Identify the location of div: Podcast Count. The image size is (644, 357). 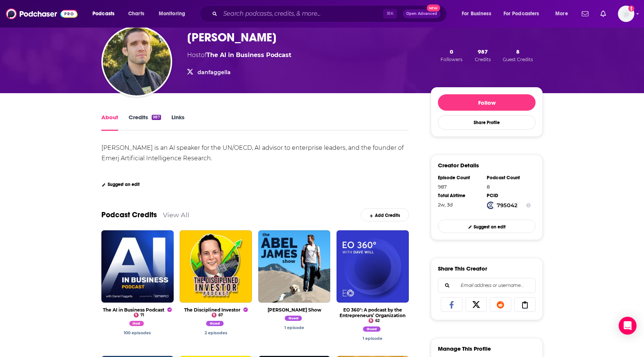
(508, 178).